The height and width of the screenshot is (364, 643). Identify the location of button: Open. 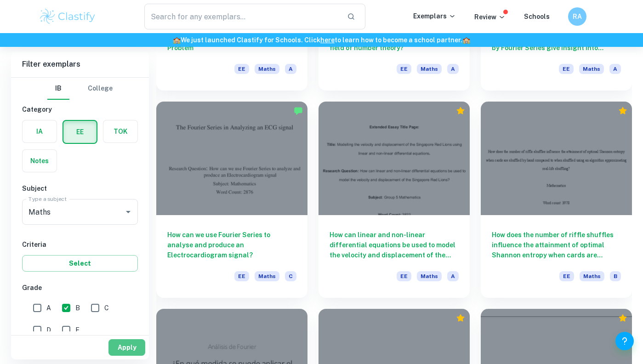
(129, 212).